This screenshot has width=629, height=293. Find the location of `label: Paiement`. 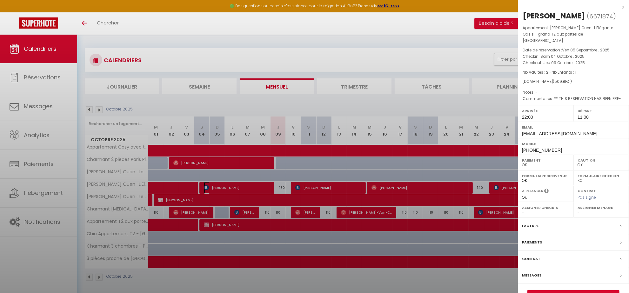

label: Paiement is located at coordinates (546, 160).